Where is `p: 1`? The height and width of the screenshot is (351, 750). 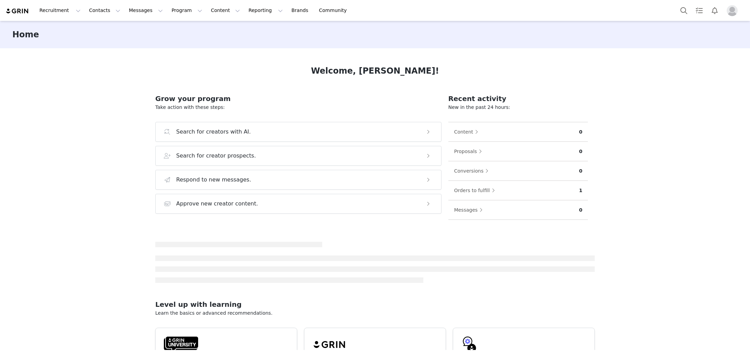
p: 1 is located at coordinates (580, 190).